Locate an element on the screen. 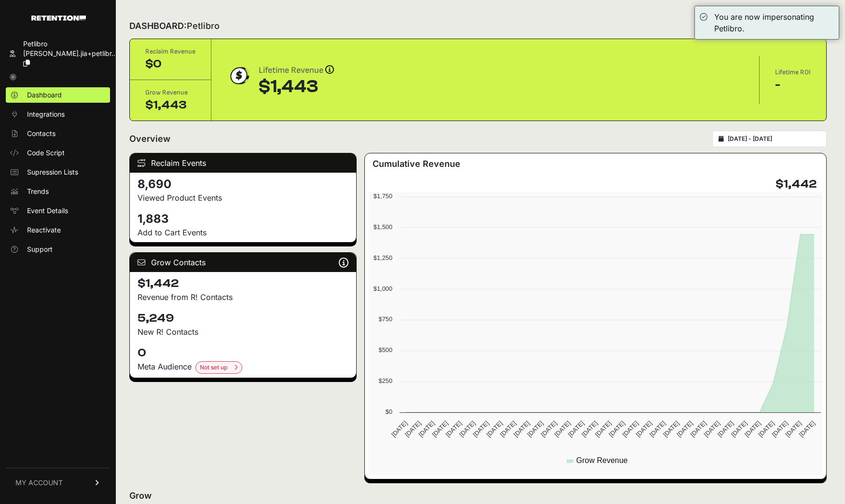  p: New R! Contacts is located at coordinates (242, 332).